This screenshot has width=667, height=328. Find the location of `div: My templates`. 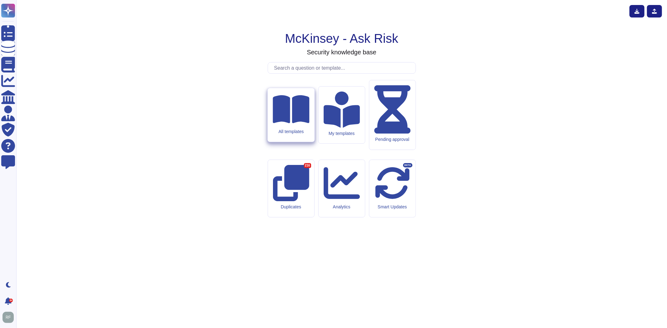

div: My templates is located at coordinates (342, 134).